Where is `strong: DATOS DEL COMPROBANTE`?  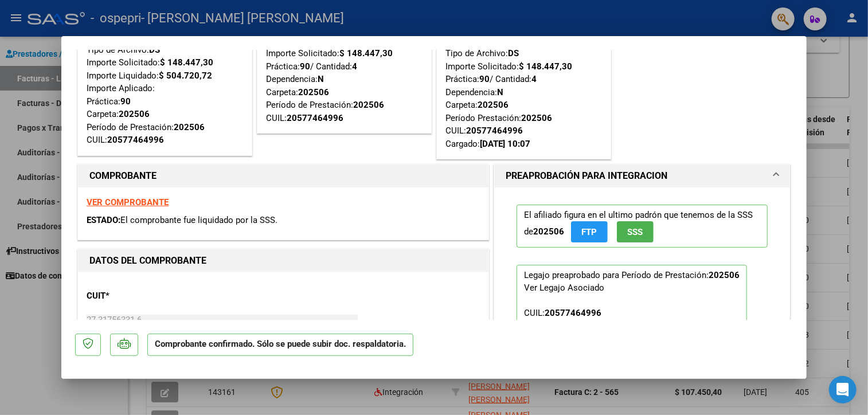 strong: DATOS DEL COMPROBANTE is located at coordinates (148, 261).